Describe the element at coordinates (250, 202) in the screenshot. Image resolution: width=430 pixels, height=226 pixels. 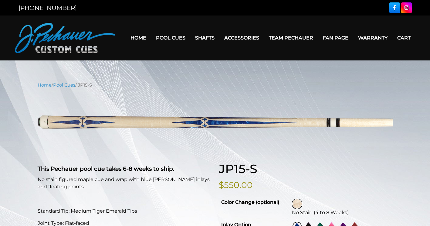
I see `strong: Color Change (optional)` at that location.